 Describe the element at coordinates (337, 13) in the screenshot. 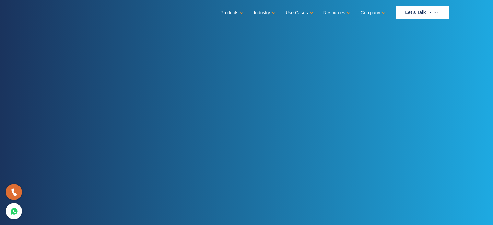

I see `a: Resources` at that location.